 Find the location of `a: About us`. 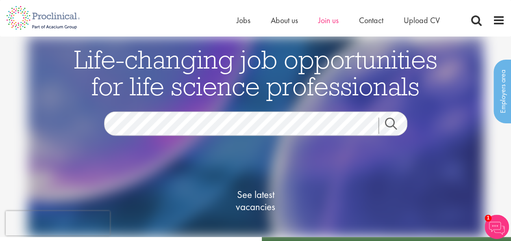

a: About us is located at coordinates (284, 20).